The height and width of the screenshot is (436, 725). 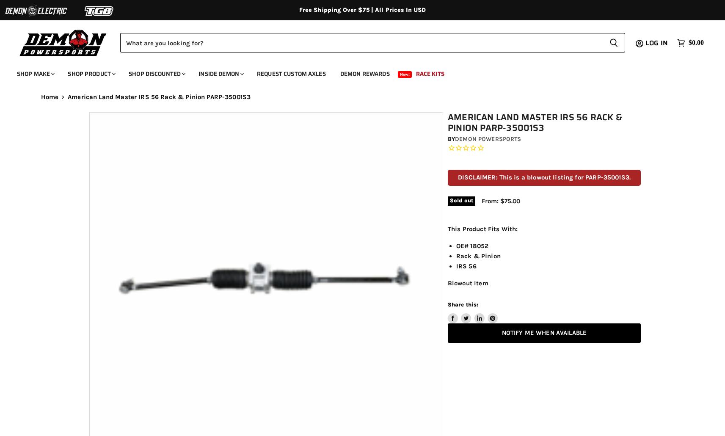 I want to click on img: Demon Powersports, so click(x=63, y=42).